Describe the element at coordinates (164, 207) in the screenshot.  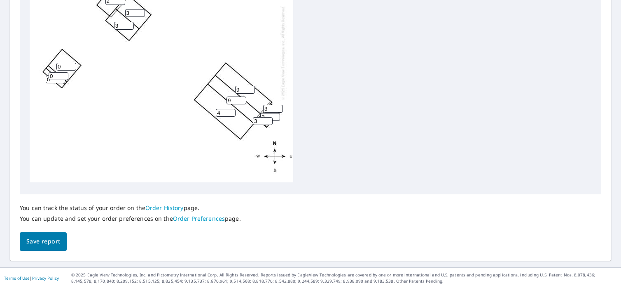
I see `a: Order History` at that location.